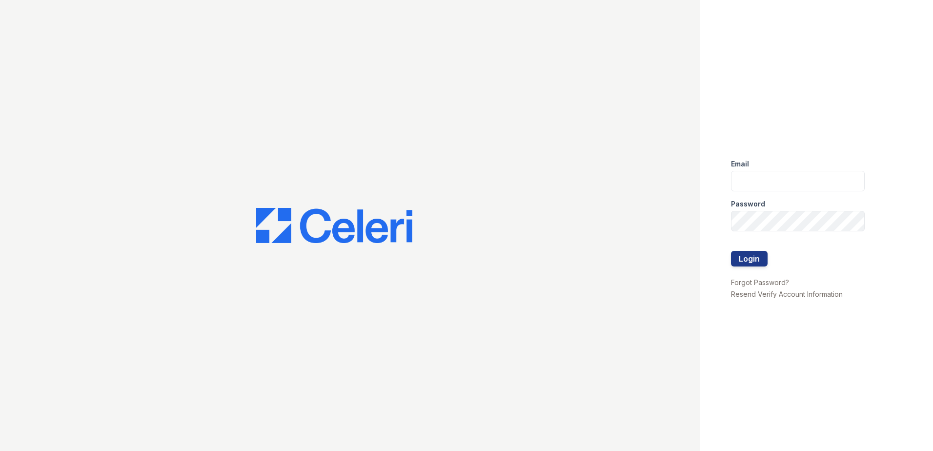 The width and height of the screenshot is (933, 451). What do you see at coordinates (749, 258) in the screenshot?
I see `button: Login` at bounding box center [749, 258].